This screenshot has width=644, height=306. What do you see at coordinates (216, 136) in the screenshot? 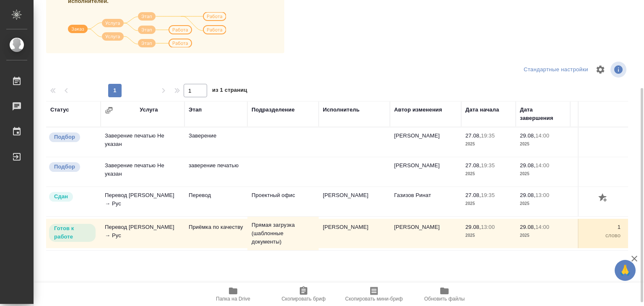
I see `p: Заверение` at bounding box center [216, 136].